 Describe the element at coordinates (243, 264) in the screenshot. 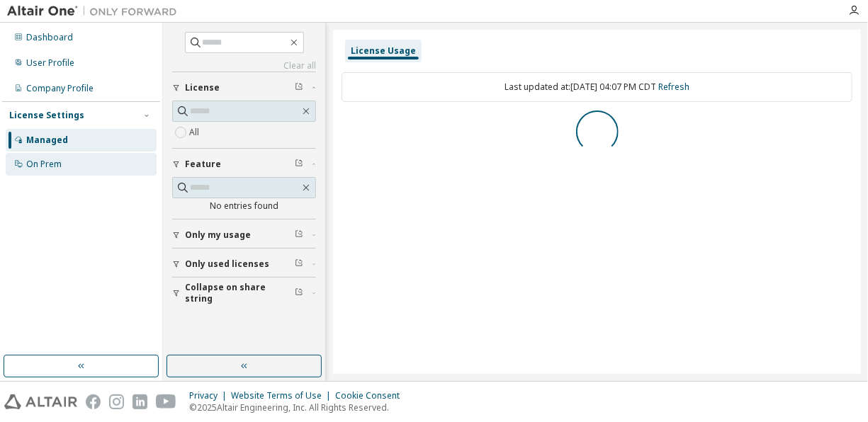

I see `button: Only used licenses` at that location.